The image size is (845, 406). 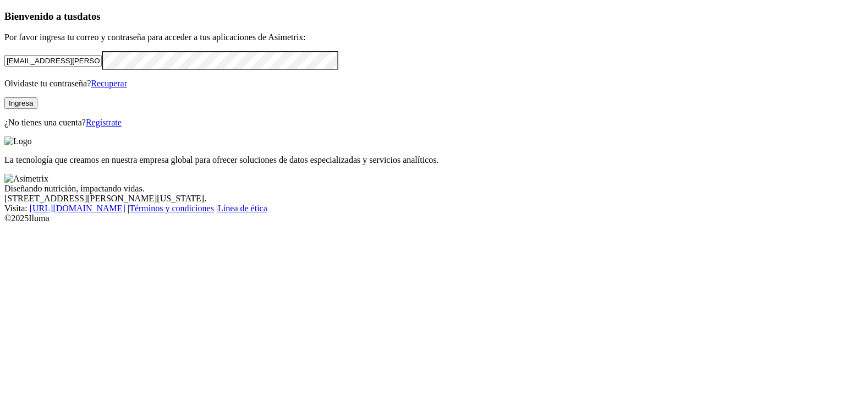 I want to click on p: ¿No tienes una cuenta?, so click(x=422, y=123).